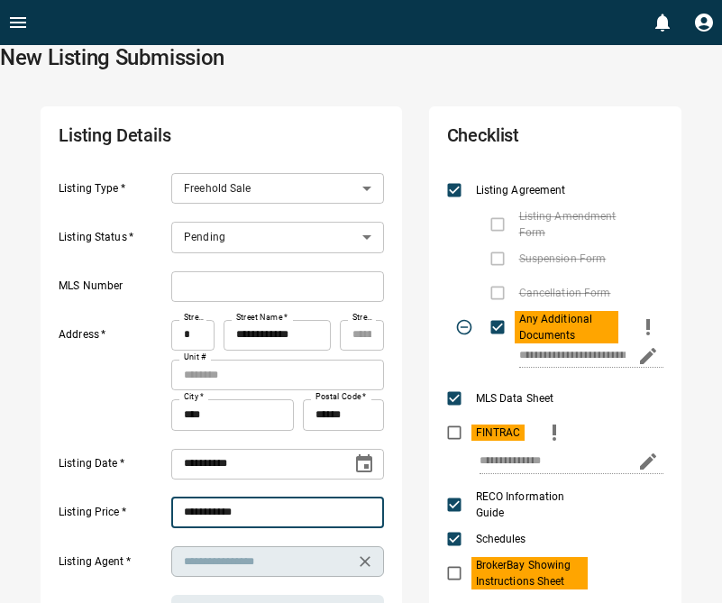 Image resolution: width=722 pixels, height=603 pixels. What do you see at coordinates (365, 561) in the screenshot?
I see `button: Clear` at bounding box center [365, 561].